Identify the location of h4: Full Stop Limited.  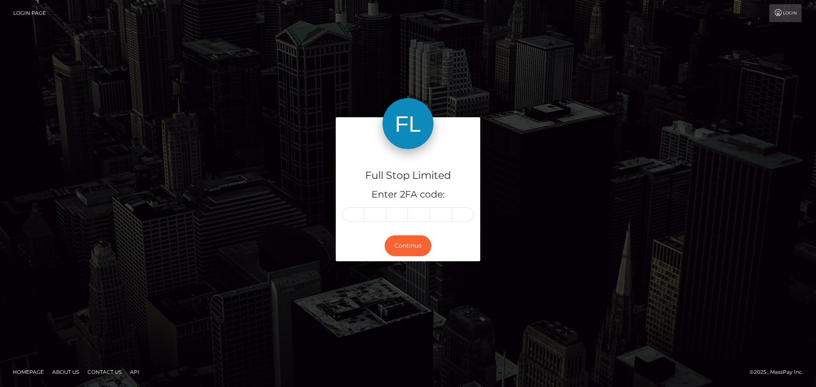
(408, 176).